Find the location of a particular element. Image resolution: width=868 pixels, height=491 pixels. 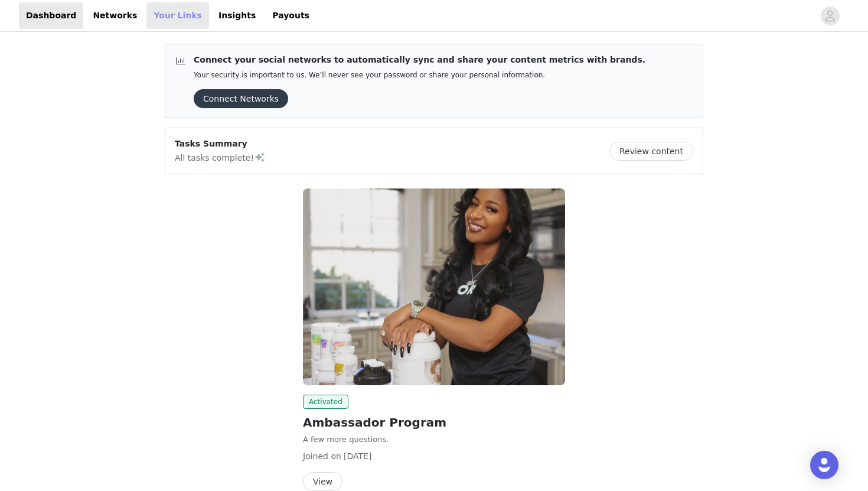

a: Dashboard is located at coordinates (51, 15).